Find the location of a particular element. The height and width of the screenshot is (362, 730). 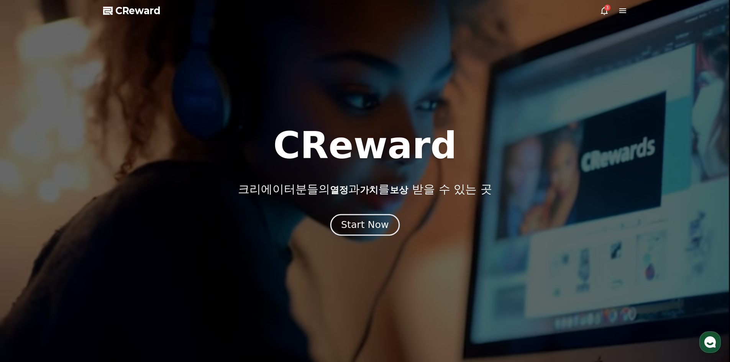

div: Start Now is located at coordinates (365, 225).